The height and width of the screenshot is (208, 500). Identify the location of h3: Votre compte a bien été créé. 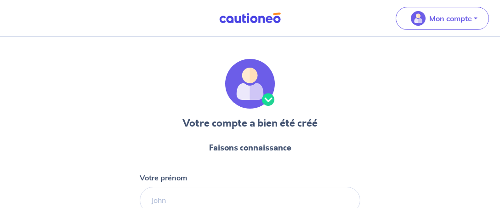
(250, 123).